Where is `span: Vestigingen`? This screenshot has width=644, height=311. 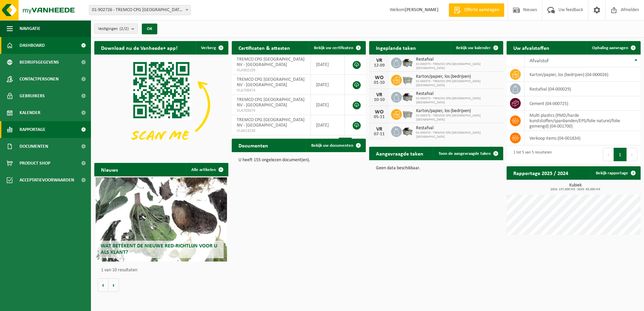
span: Vestigingen is located at coordinates (113, 29).